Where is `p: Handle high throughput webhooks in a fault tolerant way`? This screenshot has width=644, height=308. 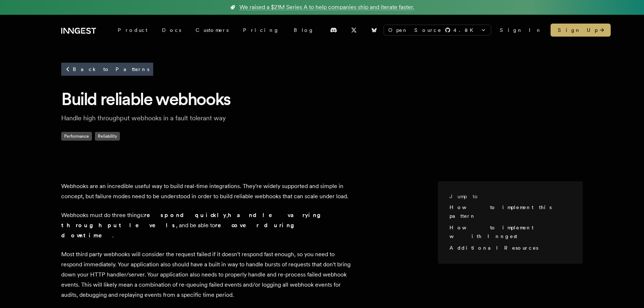 p: Handle high throughput webhooks in a fault tolerant way is located at coordinates (177, 118).